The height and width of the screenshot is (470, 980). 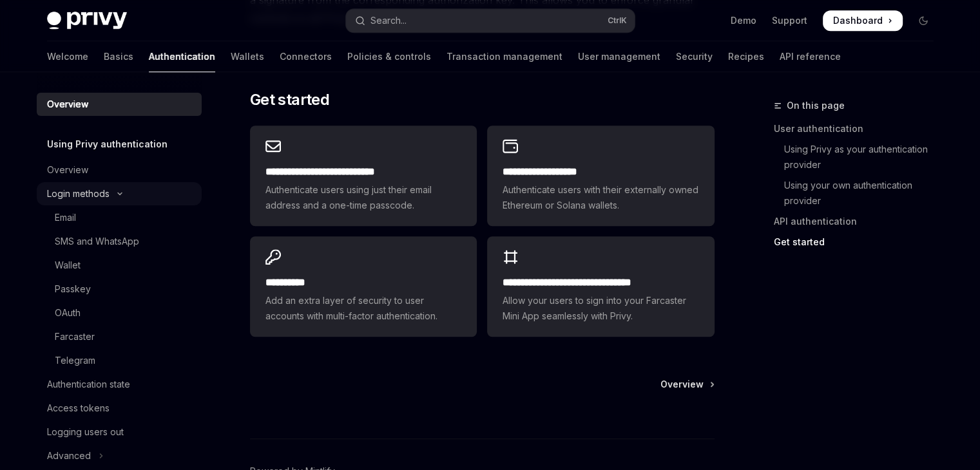 I want to click on span: Ctrl K, so click(x=617, y=21).